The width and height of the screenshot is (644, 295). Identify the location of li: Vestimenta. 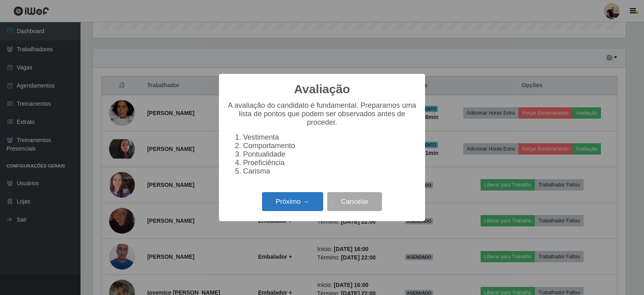
(330, 137).